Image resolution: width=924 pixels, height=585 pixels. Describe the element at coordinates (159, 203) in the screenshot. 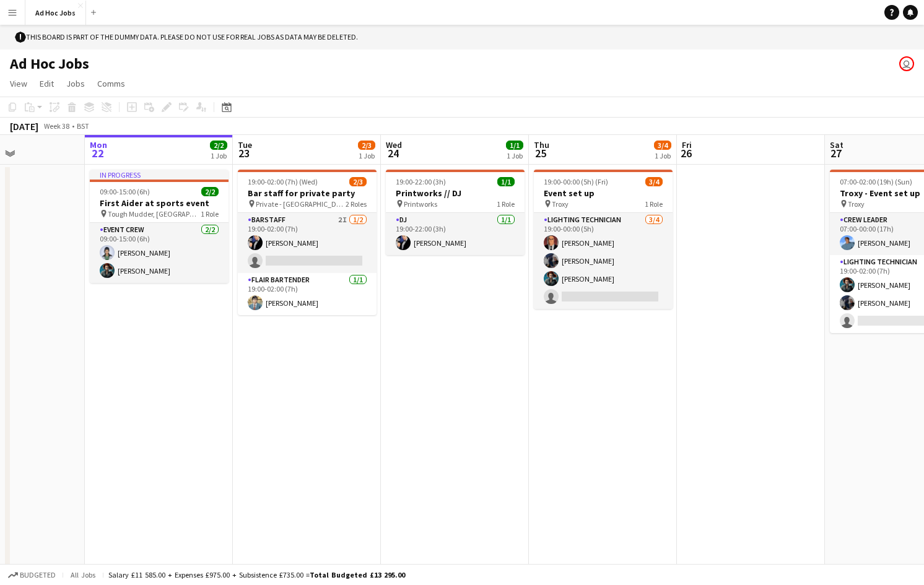

I see `h3: First Aider at sports event` at that location.